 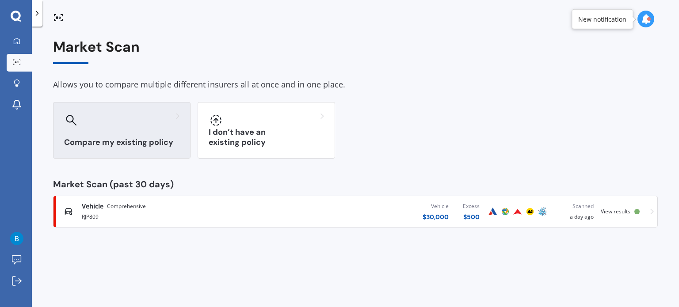 I want to click on span: Vehicle, so click(x=92, y=207).